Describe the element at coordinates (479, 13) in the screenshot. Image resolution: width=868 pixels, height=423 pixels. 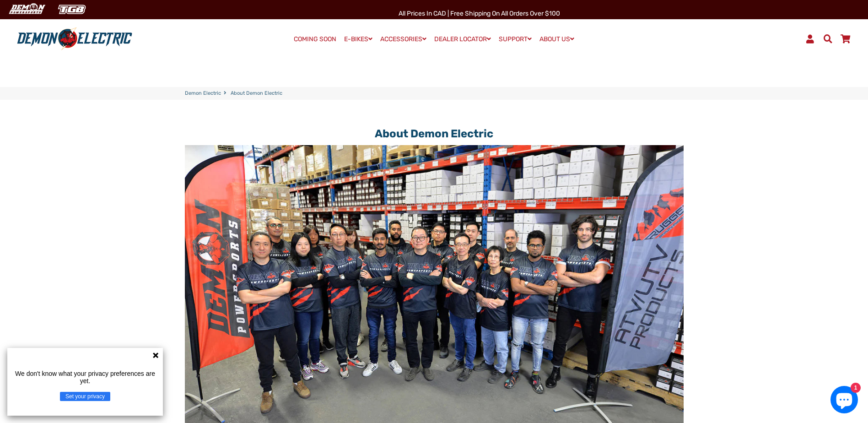
I see `span: All Prices in CAD | Free shipping on all orders over $100` at that location.